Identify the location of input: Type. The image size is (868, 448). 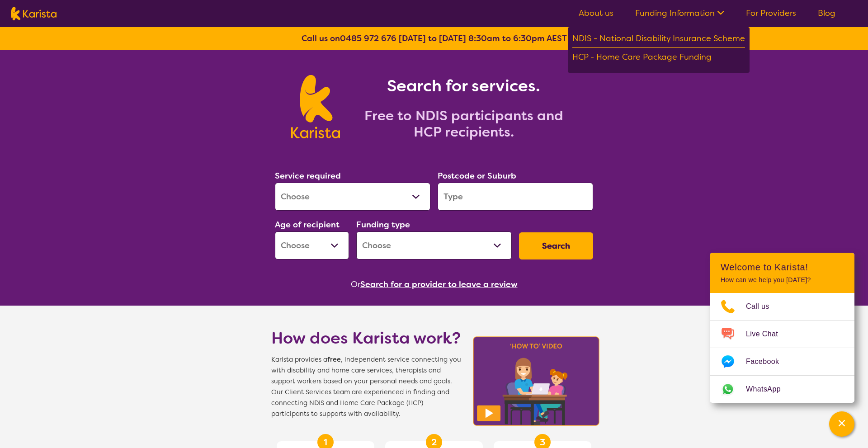
(515, 197).